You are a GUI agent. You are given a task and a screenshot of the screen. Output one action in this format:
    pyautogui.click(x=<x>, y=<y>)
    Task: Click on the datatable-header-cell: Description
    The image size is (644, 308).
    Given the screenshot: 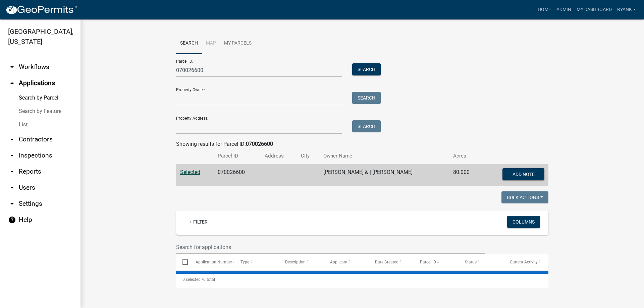 What is the action you would take?
    pyautogui.click(x=302, y=262)
    